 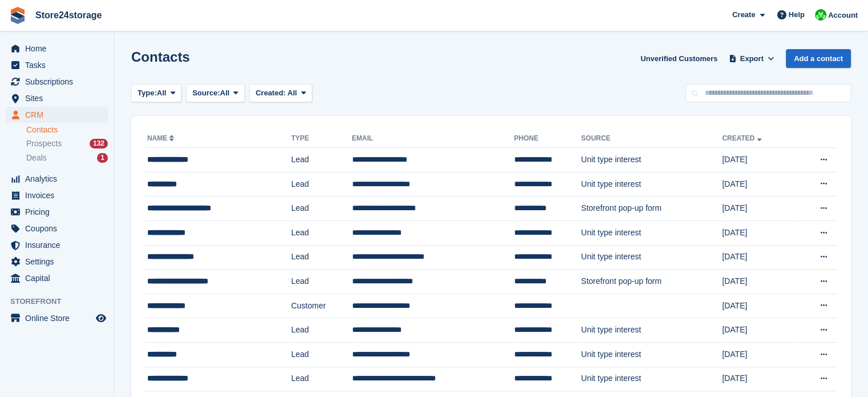 What do you see at coordinates (743, 138) in the screenshot?
I see `a: Created` at bounding box center [743, 138].